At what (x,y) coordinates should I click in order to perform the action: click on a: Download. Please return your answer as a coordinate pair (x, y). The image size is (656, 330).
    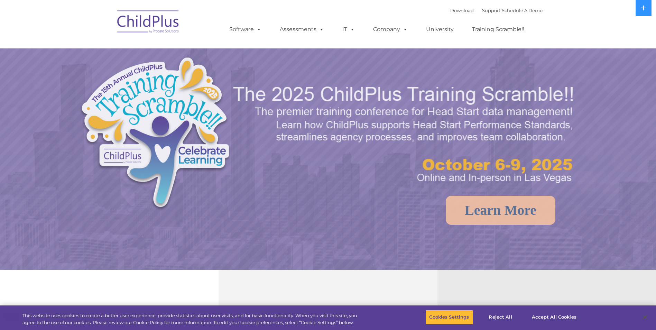
    Looking at the image, I should click on (462, 10).